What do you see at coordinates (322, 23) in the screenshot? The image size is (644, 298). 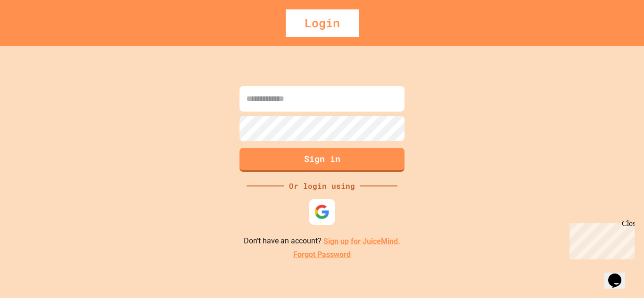 I see `div: Login` at bounding box center [322, 23].